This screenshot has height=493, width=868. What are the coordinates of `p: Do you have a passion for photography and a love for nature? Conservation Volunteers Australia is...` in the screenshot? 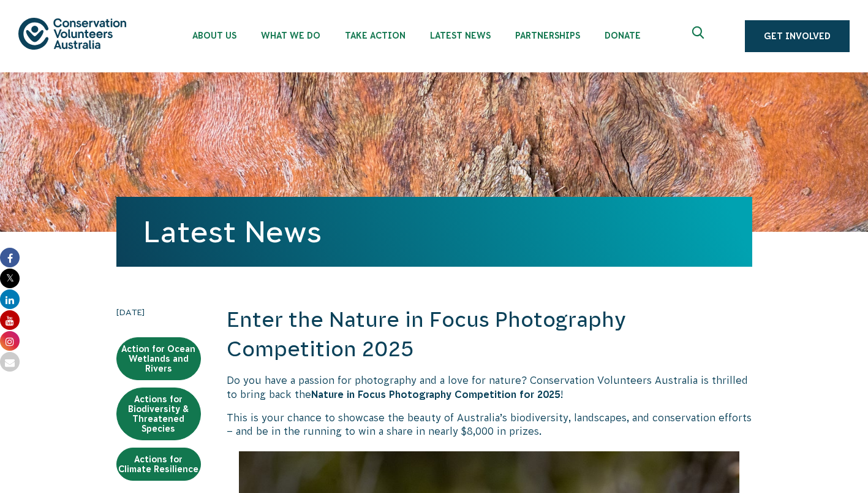 It's located at (489, 387).